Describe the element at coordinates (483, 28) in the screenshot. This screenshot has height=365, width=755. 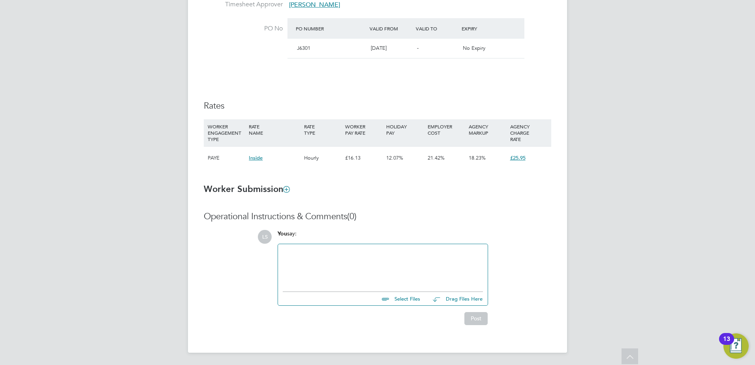
I see `div: Expiry` at that location.